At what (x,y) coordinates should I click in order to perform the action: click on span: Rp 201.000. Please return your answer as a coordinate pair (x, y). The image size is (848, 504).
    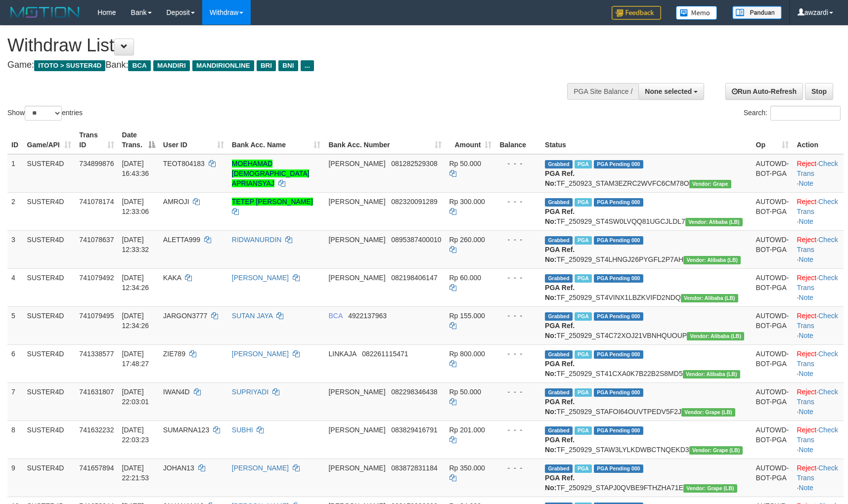
    Looking at the image, I should click on (467, 430).